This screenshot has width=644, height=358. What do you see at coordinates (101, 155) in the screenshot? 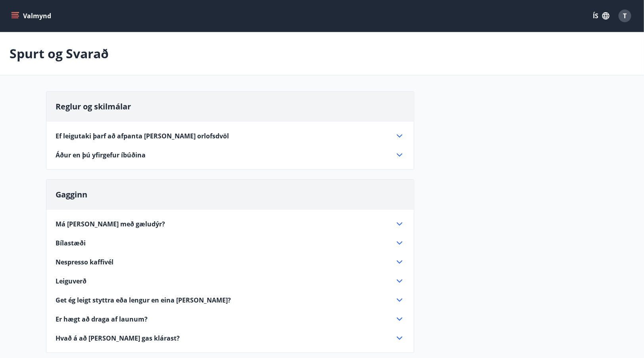
I see `span: Áður en þú yfirgefur íbúðina` at bounding box center [101, 155].